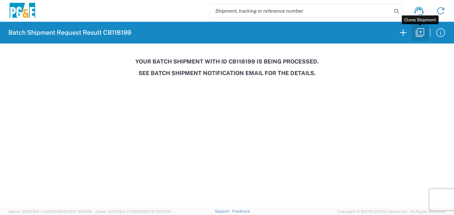 The image size is (454, 215). What do you see at coordinates (70, 33) in the screenshot?
I see `h2: Batch Shipment Request Result CB118199` at bounding box center [70, 33].